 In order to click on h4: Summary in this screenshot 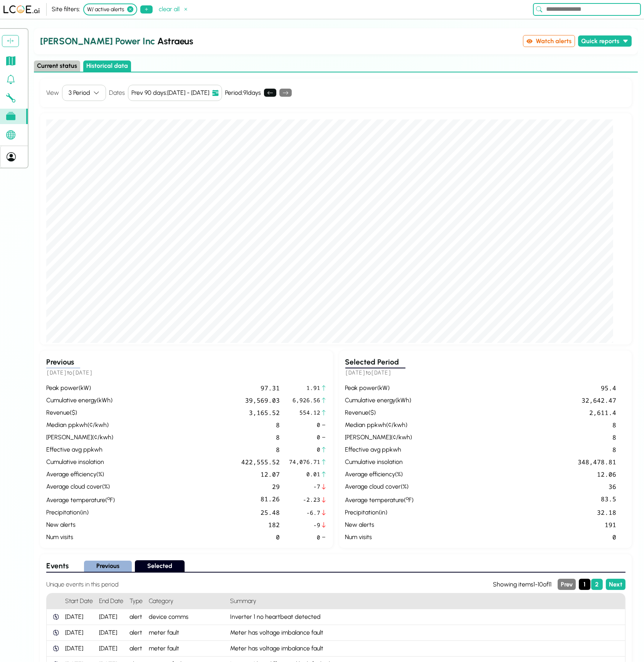, I will do `click(425, 601)`.